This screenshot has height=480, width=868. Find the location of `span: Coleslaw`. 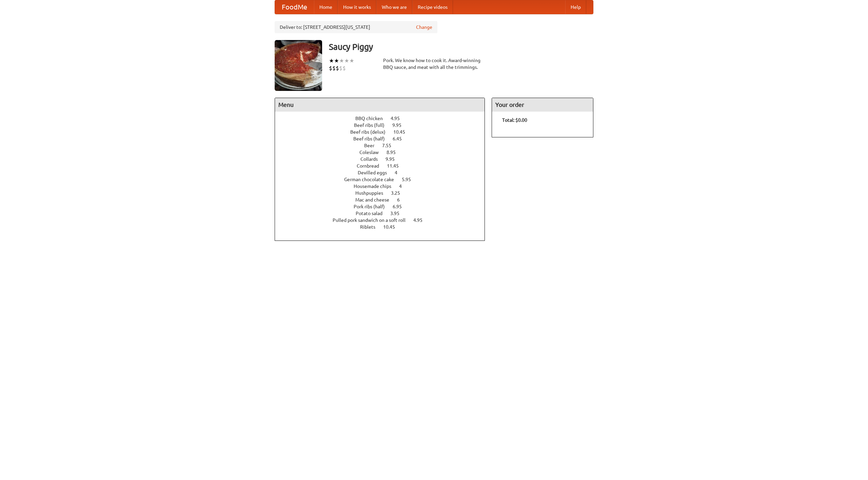

span: Coleslaw is located at coordinates (372, 152).